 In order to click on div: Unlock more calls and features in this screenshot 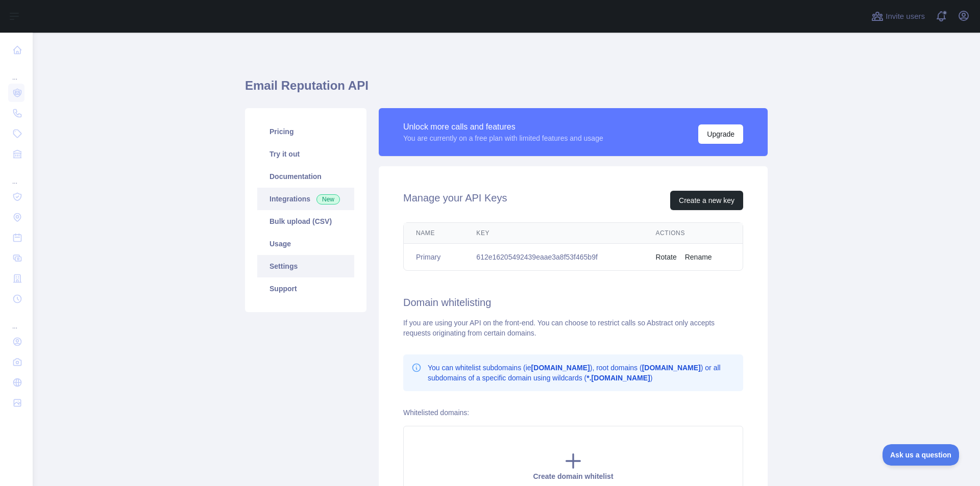, I will do `click(504, 127)`.